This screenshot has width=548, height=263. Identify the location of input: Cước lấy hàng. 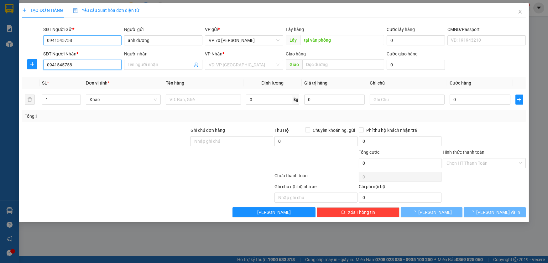
(415, 40).